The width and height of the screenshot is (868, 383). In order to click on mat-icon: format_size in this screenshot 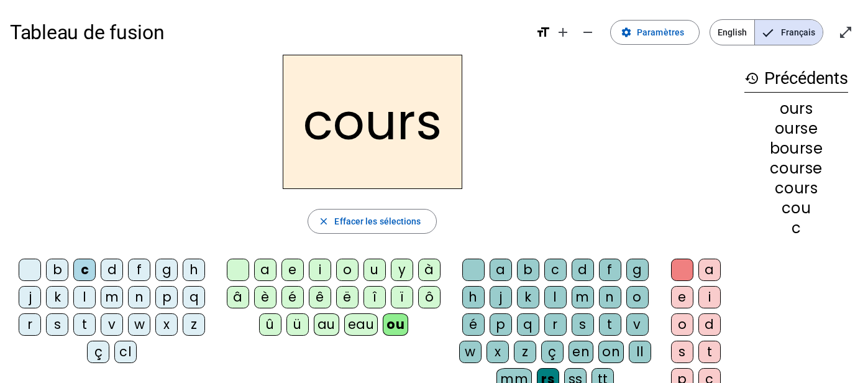, I will do `click(543, 33)`.